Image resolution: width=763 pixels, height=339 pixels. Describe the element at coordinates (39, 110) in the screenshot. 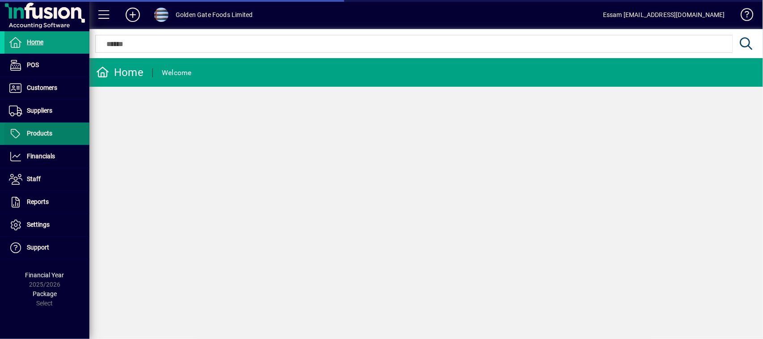

I see `span: Suppliers` at that location.